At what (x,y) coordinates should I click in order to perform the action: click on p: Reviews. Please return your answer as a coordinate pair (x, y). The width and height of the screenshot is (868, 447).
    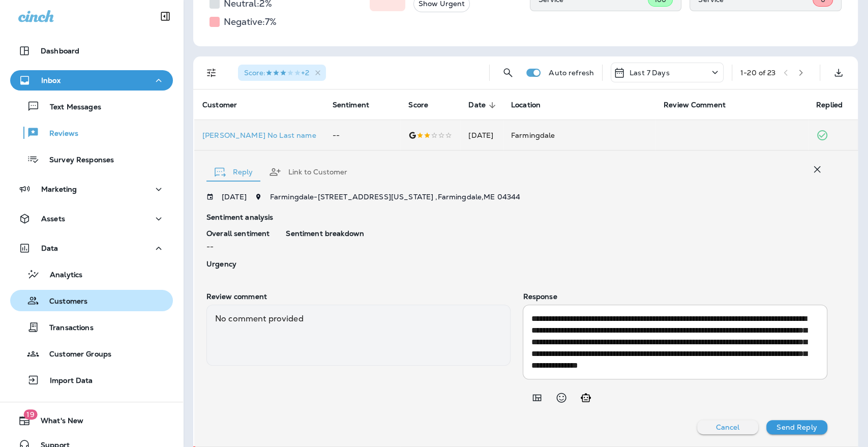
    Looking at the image, I should click on (59, 134).